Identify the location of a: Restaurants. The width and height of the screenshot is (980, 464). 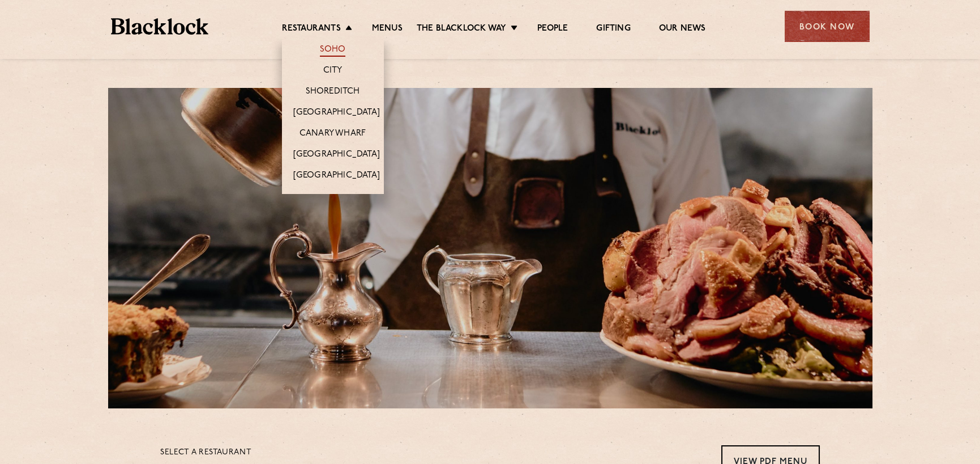
(312, 30).